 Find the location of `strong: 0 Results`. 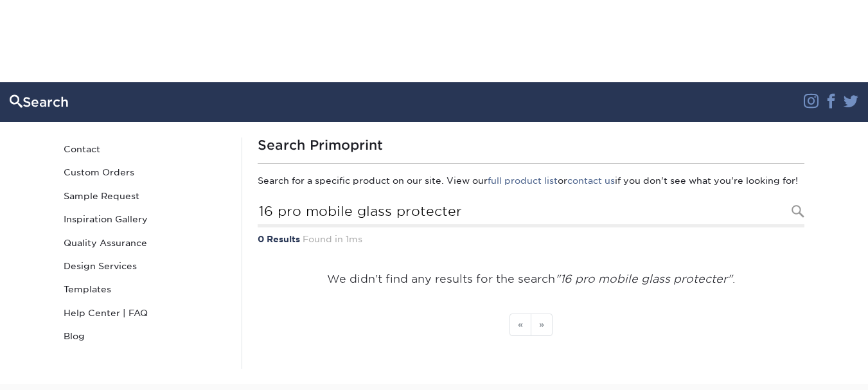

strong: 0 Results is located at coordinates (279, 239).